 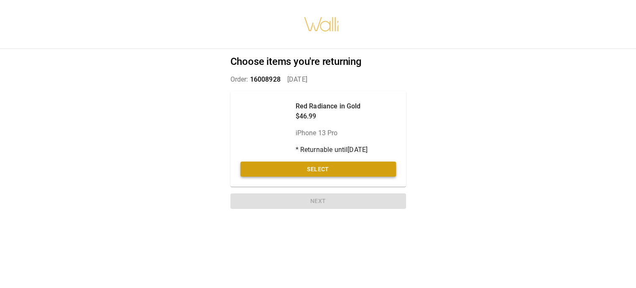 What do you see at coordinates (332, 116) in the screenshot?
I see `p: $46.99` at bounding box center [332, 116].